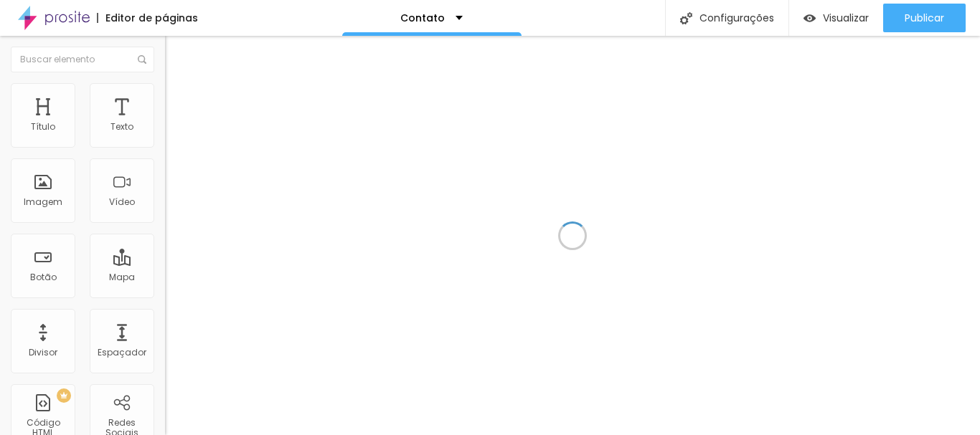  Describe the element at coordinates (83, 59) in the screenshot. I see `input: Buscar elemento` at that location.